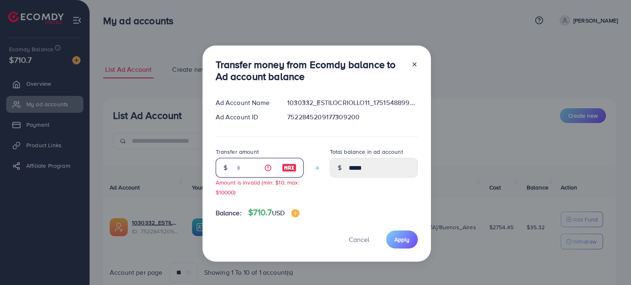 The width and height of the screenshot is (631, 285). I want to click on button: Apply, so click(402, 239).